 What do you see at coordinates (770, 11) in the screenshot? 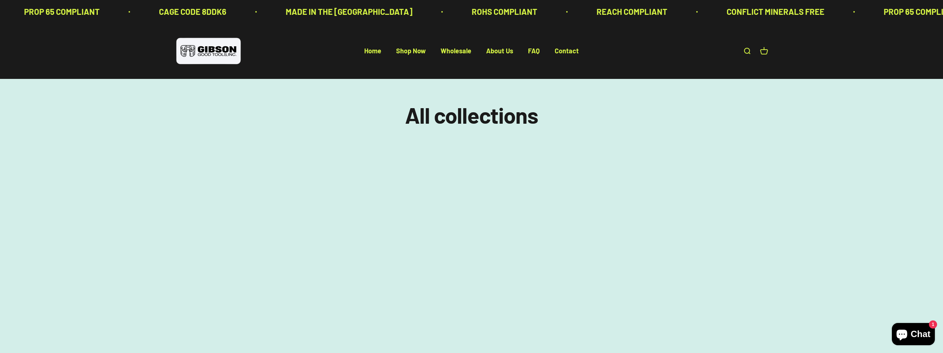
I see `p: CONFLICT MINERALS FREE` at bounding box center [770, 11].